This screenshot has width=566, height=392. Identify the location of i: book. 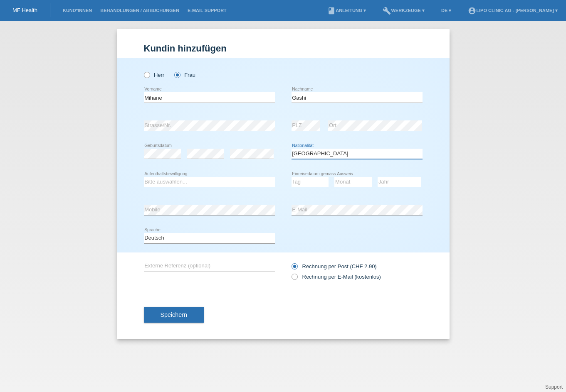
(332, 11).